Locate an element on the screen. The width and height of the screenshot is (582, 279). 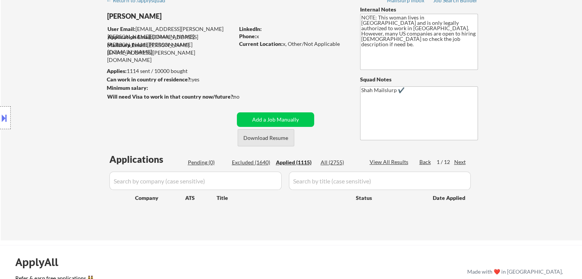
div: Excluded (1640) is located at coordinates (251, 163).